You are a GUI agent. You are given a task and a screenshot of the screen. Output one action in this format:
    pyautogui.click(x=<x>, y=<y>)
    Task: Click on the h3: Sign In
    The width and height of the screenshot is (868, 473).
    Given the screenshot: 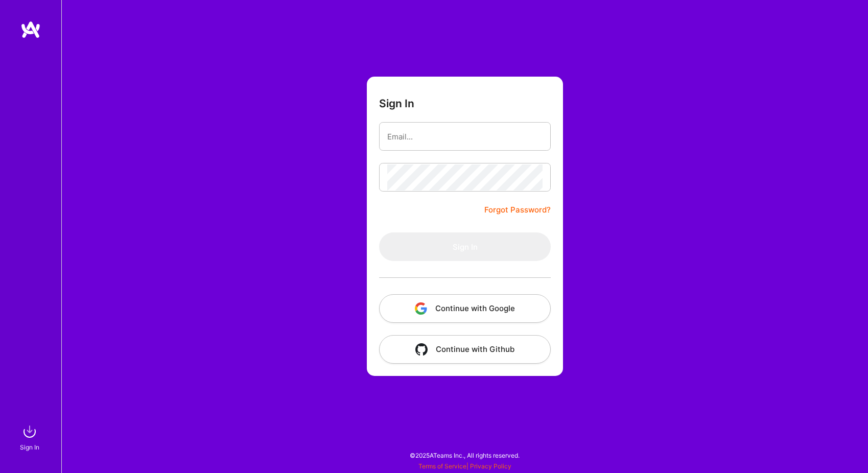 What is the action you would take?
    pyautogui.click(x=396, y=103)
    